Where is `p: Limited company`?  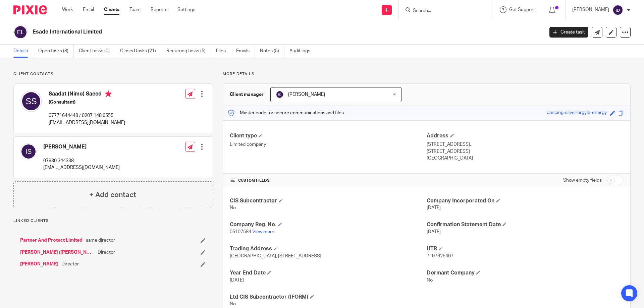 p: Limited company is located at coordinates (328, 145).